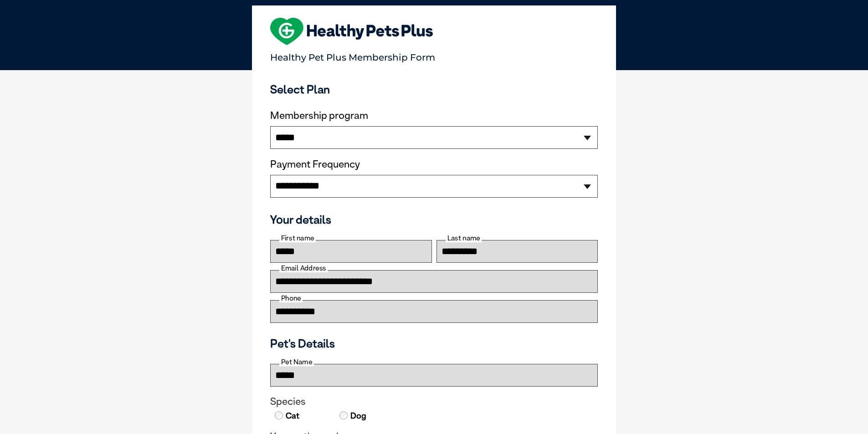  Describe the element at coordinates (290, 299) in the screenshot. I see `label: Phone` at that location.